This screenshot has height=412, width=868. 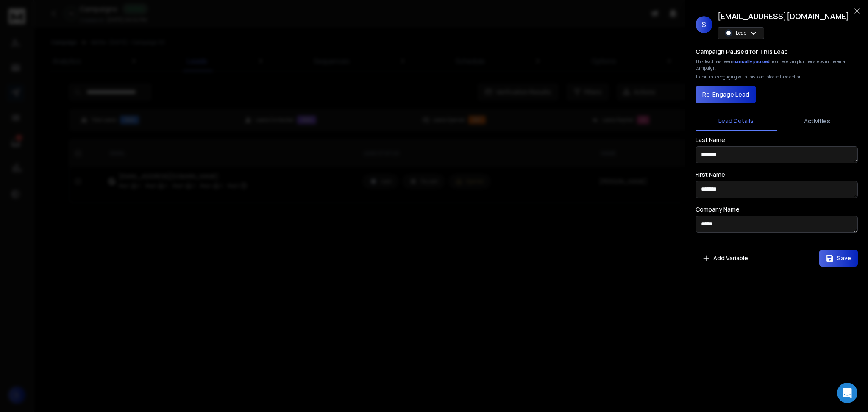 I want to click on span: manually paused, so click(x=751, y=61).